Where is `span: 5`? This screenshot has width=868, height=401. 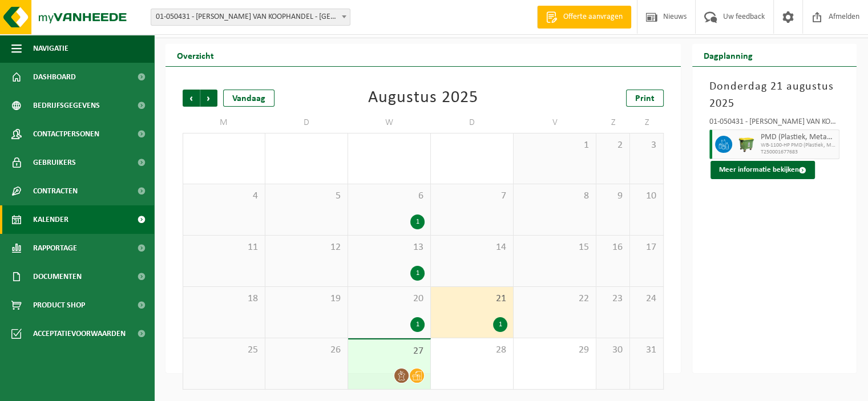
span: 5 is located at coordinates (307, 197).